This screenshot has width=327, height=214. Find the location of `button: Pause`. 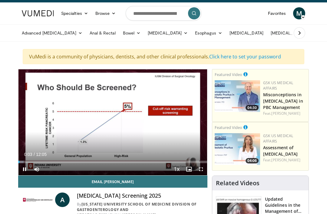

button: Pause is located at coordinates (25, 169).